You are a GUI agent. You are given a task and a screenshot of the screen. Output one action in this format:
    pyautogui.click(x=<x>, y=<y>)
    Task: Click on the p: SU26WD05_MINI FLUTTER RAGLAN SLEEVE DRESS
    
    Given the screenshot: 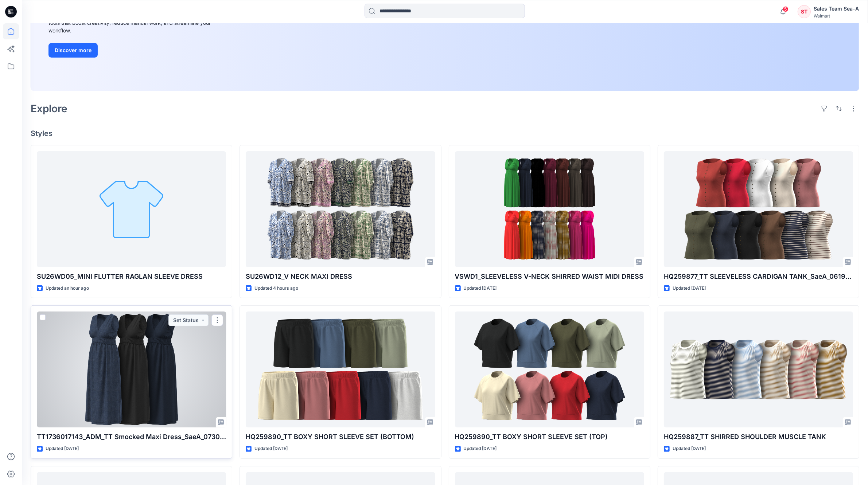 What is the action you would take?
    pyautogui.click(x=131, y=276)
    